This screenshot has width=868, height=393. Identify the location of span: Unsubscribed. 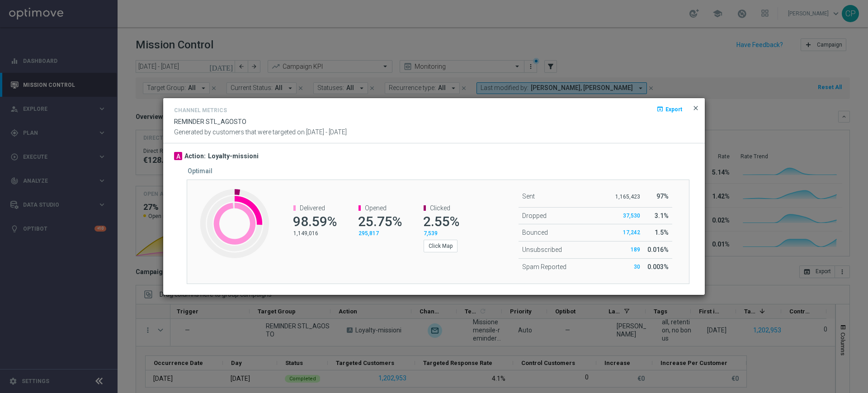
(542, 250).